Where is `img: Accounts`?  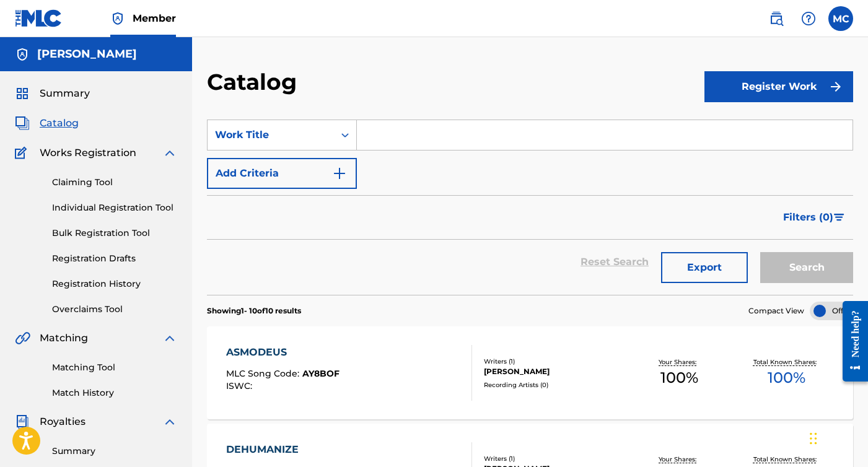 img: Accounts is located at coordinates (22, 54).